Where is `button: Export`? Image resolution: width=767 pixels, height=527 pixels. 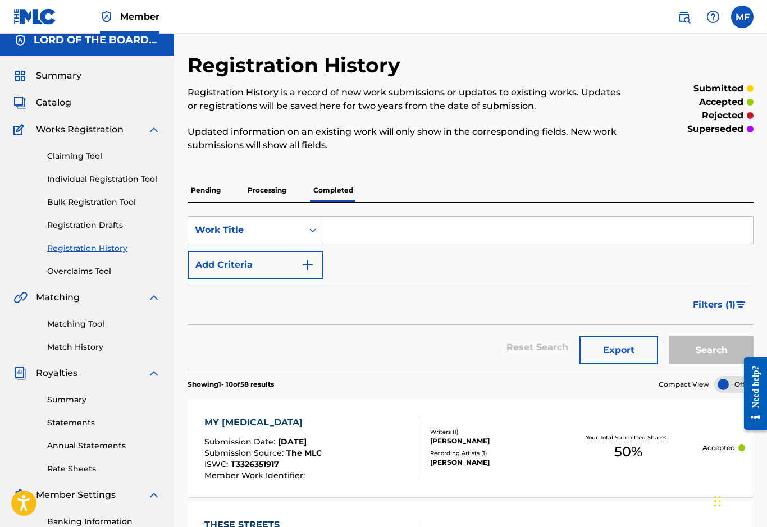
button: Export is located at coordinates (619, 350).